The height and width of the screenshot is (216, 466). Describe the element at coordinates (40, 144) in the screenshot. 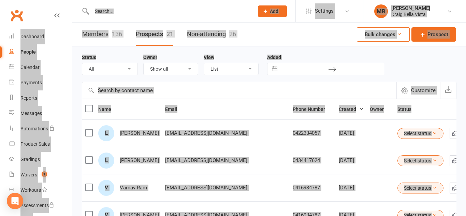

I see `a: Product Sales` at that location.